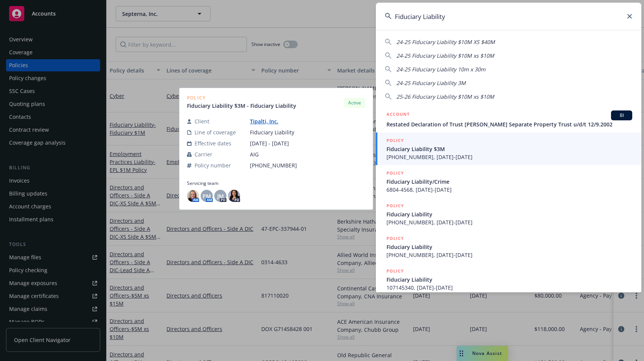 The height and width of the screenshot is (361, 644). I want to click on input: Search..., so click(509, 16).